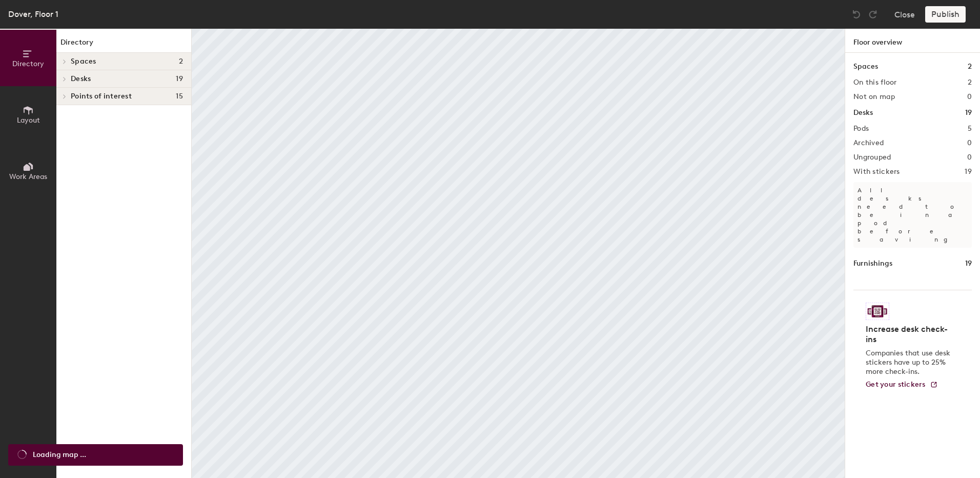 This screenshot has height=478, width=980. I want to click on p: Companies that use desk stickers have up to 25% more check-ins., so click(909, 363).